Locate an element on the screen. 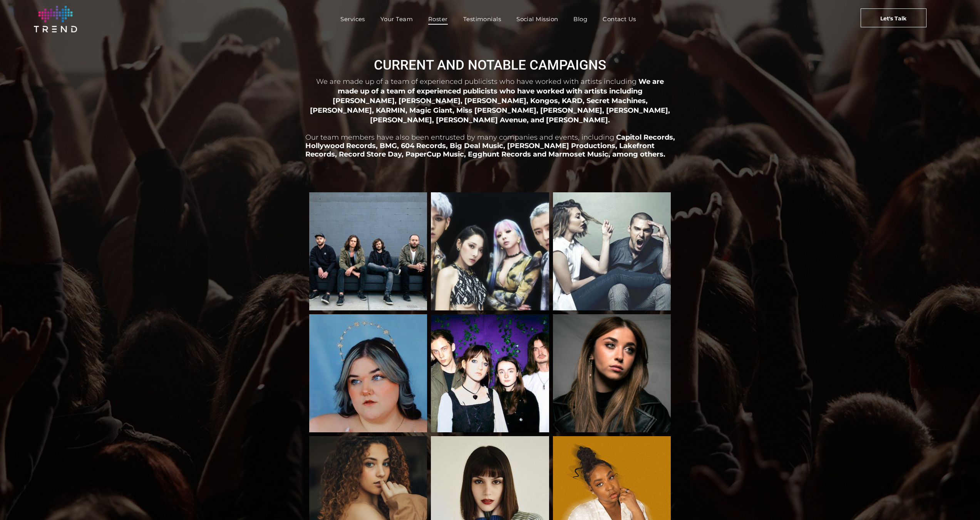 This screenshot has width=980, height=520. a: Blog is located at coordinates (580, 18).